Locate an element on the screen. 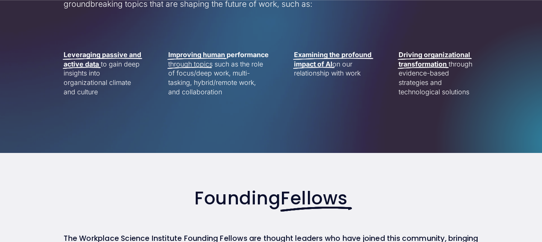 The image size is (542, 242). strong: Examining the profound impact of AI is located at coordinates (334, 59).